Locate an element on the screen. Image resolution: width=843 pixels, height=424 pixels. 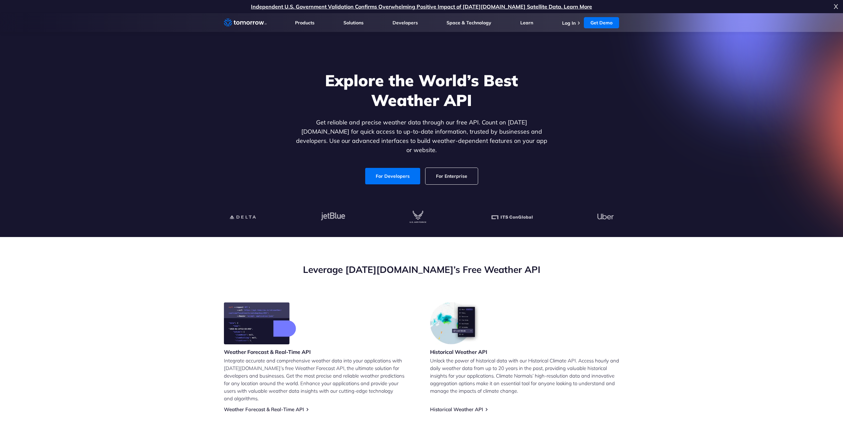
p: Unlock the power of historical data with our Historical Climate API. Access hourly and daily weat... is located at coordinates (525, 376).